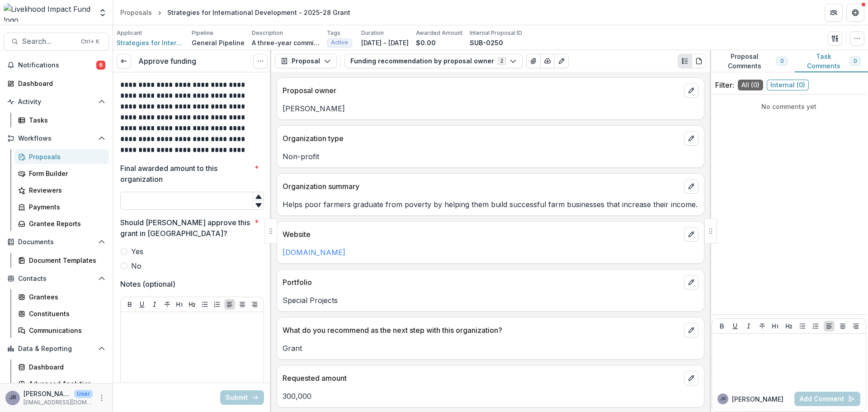 The image size is (868, 412). Describe the element at coordinates (218, 42) in the screenshot. I see `p: General Pipeline` at that location.